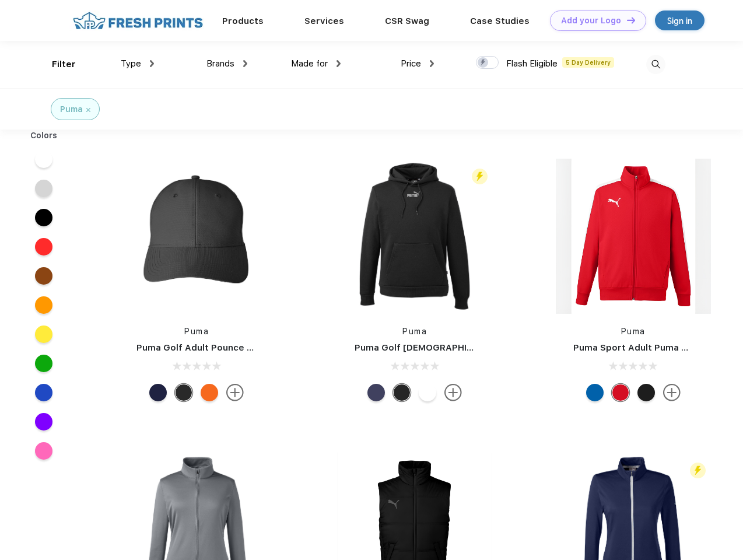  I want to click on div: High Risk Red, so click(620, 392).